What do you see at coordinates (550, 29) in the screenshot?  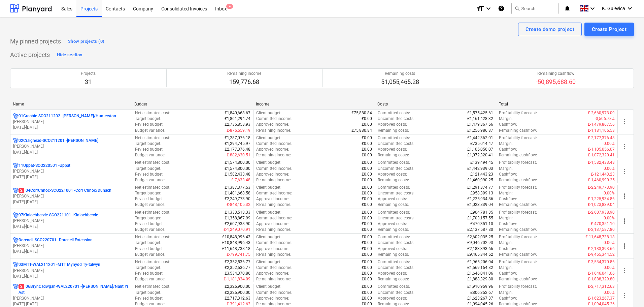 I see `button: Create demo project` at bounding box center [550, 29].